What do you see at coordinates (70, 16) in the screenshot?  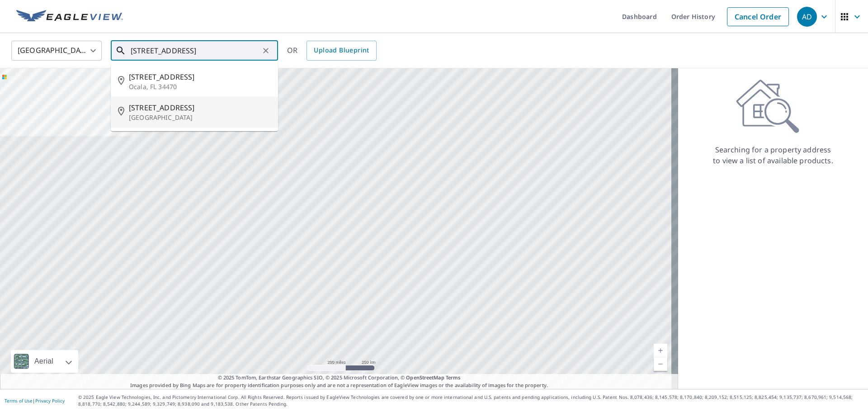 I see `img: EV Logo` at bounding box center [70, 16].